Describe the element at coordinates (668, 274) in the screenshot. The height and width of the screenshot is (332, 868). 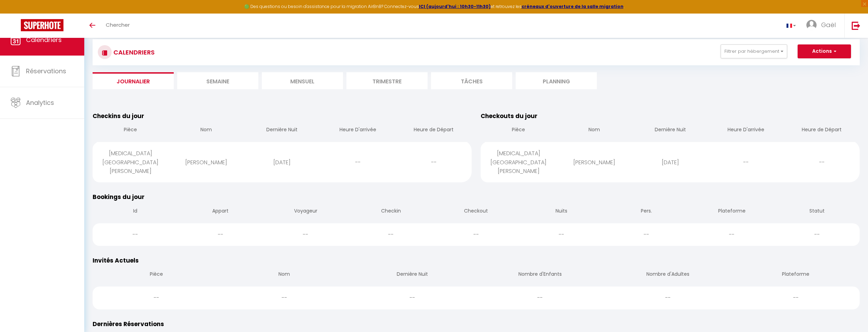
I see `th: Nombre d'Adultes` at that location.